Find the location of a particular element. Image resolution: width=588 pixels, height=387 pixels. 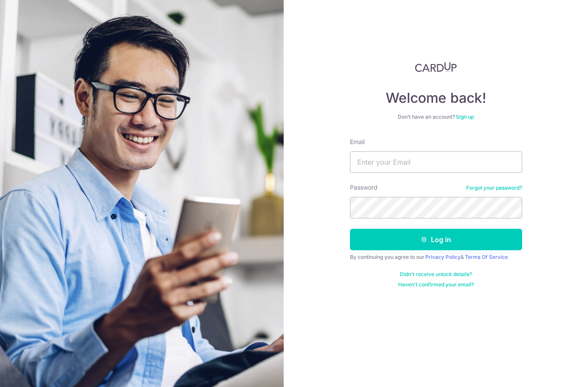

div: By continuing you agree to our & is located at coordinates (436, 257).